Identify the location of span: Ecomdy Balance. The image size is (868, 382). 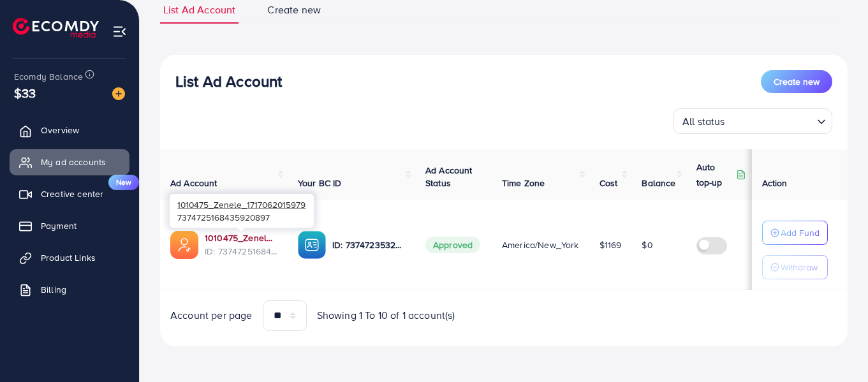
(49, 77).